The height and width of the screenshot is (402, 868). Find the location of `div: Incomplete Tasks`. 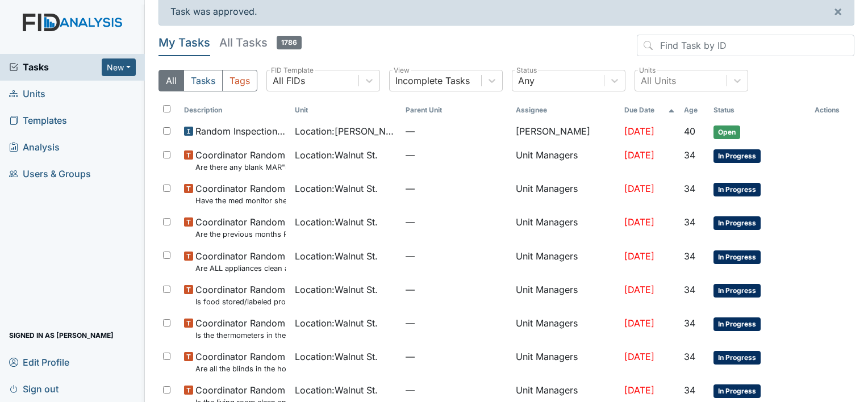

div: Incomplete Tasks is located at coordinates (432, 81).